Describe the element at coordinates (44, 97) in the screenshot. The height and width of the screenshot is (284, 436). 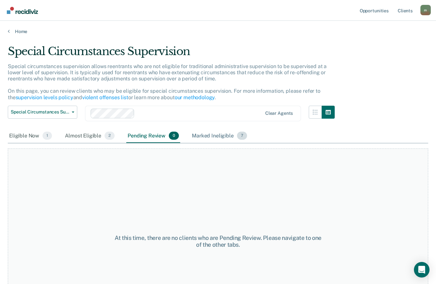
I see `a: supervision levels policy` at that location.